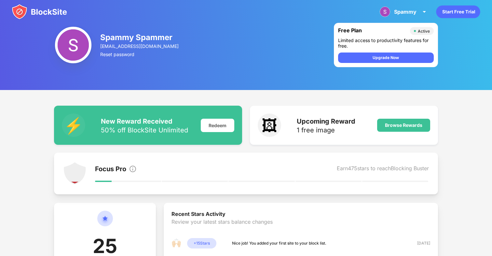 Image resolution: width=492 pixels, height=256 pixels. Describe the element at coordinates (140, 37) in the screenshot. I see `div: Spammy Spammer` at that location.